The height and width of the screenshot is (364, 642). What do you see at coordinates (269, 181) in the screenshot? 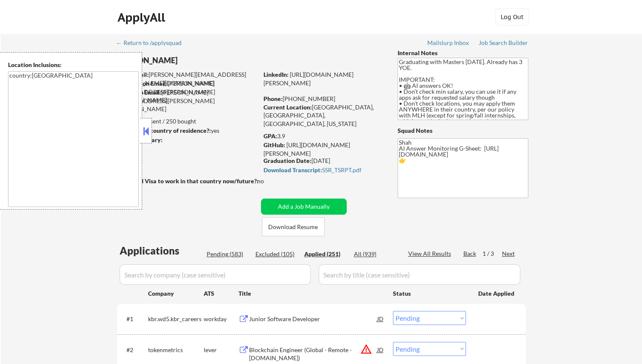
I see `div: no` at bounding box center [269, 181].